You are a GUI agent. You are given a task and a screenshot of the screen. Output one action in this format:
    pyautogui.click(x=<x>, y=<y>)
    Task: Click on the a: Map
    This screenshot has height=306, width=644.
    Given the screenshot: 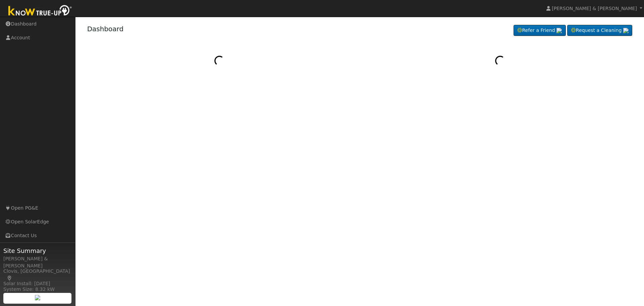 What is the action you would take?
    pyautogui.click(x=10, y=278)
    